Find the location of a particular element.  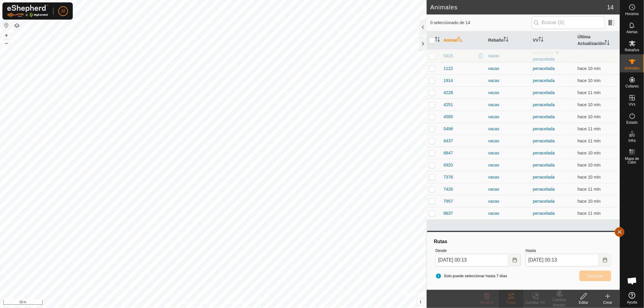

div: Chat abierto is located at coordinates (632, 281).